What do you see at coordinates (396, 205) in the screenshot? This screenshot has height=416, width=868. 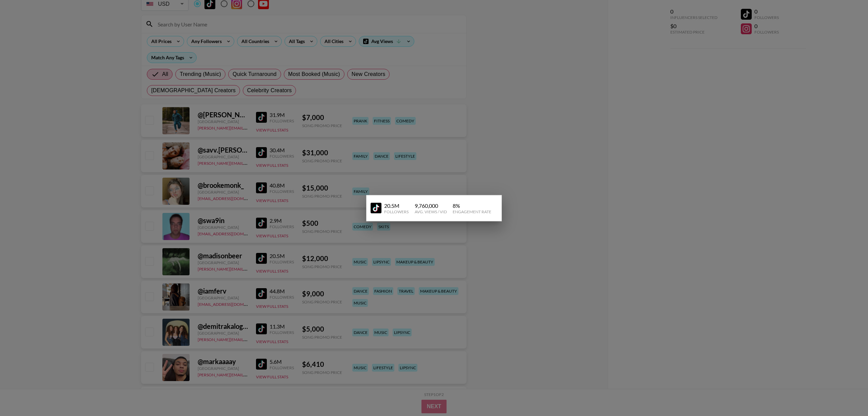 I see `div: 20.5M` at bounding box center [396, 205].